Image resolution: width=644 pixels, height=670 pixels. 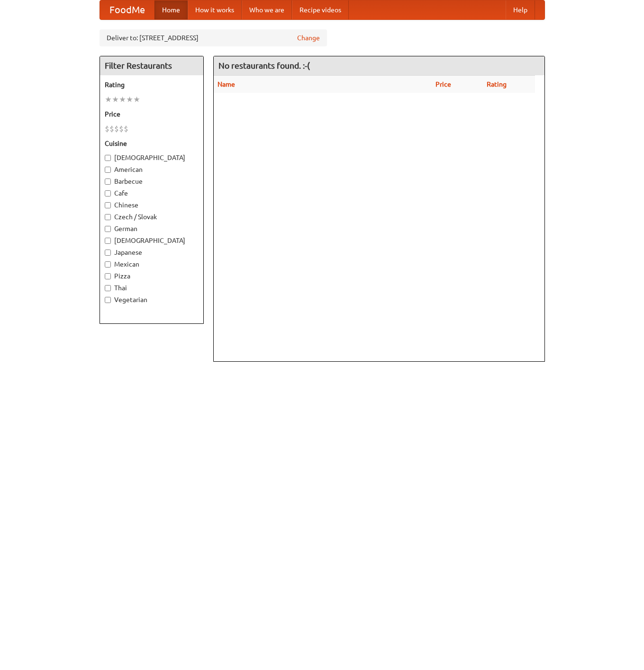 What do you see at coordinates (151, 300) in the screenshot?
I see `label: Vegetarian` at bounding box center [151, 300].